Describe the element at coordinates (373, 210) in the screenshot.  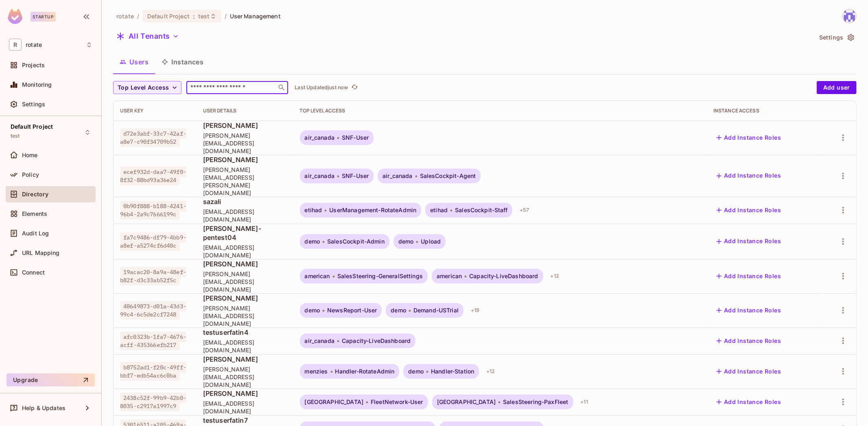
I see `span: UserManagement-RotateAdmin` at that location.